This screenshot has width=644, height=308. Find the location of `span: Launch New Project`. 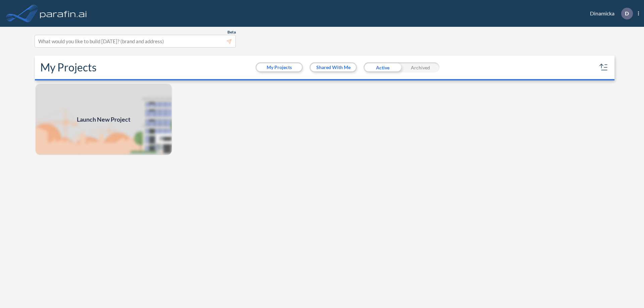

span: Launch New Project is located at coordinates (104, 119).